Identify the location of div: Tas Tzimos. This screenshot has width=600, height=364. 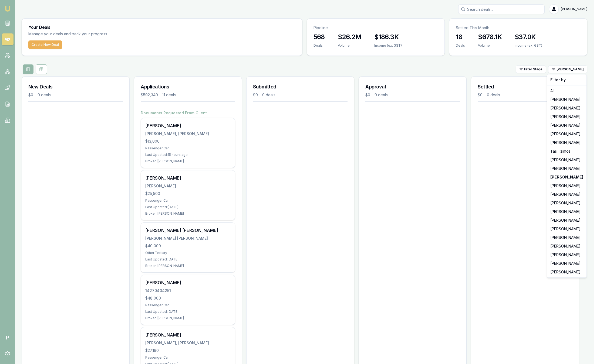
(567, 152).